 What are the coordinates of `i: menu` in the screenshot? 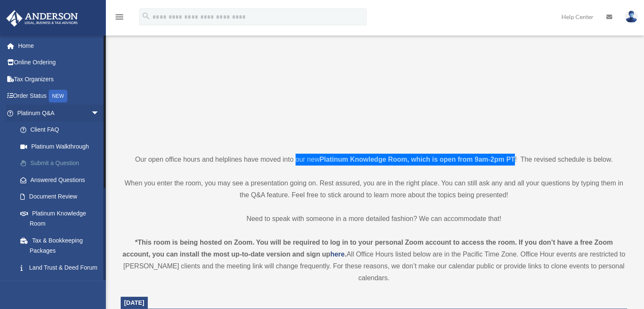 It's located at (120, 17).